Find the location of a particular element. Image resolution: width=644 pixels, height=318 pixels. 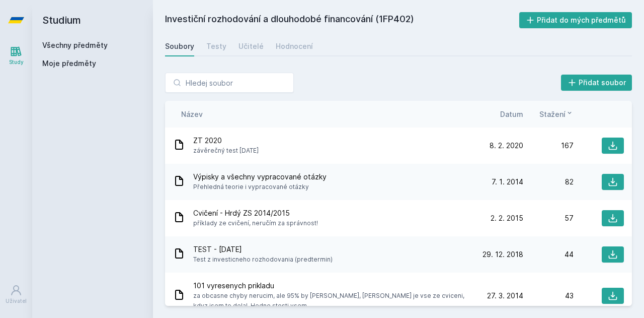

a: Soubory is located at coordinates (179, 46).